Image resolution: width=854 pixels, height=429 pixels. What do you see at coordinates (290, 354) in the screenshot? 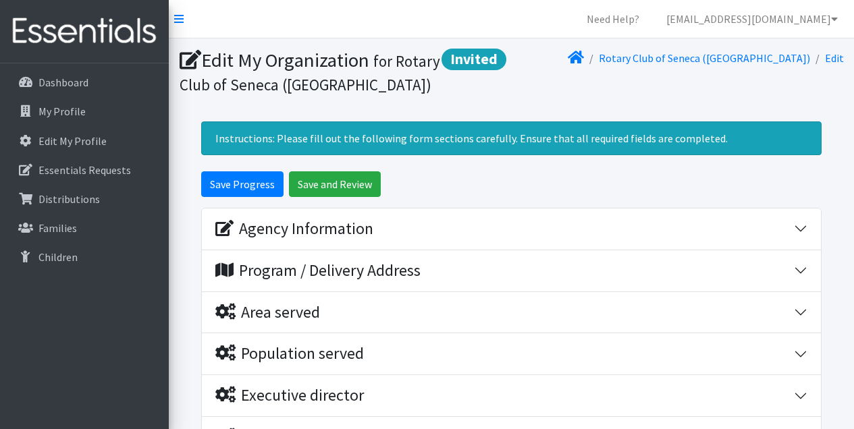
I see `div: Population served` at bounding box center [290, 354].